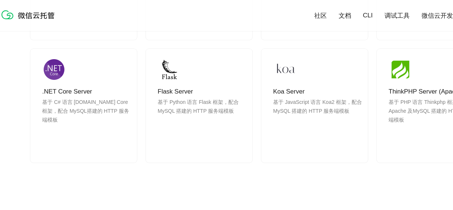  Describe the element at coordinates (87, 92) in the screenshot. I see `p: .NET Core Server` at that location.